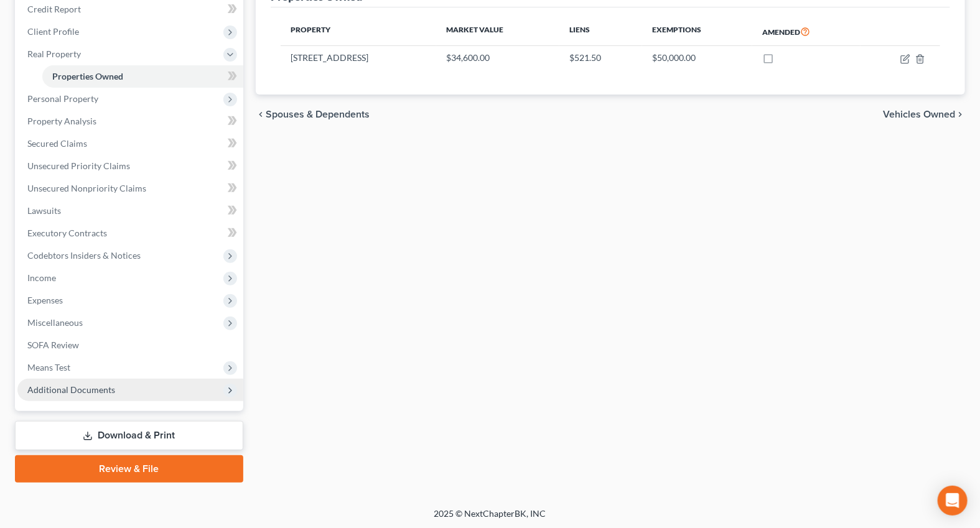  I want to click on span: Properties Owned, so click(88, 76).